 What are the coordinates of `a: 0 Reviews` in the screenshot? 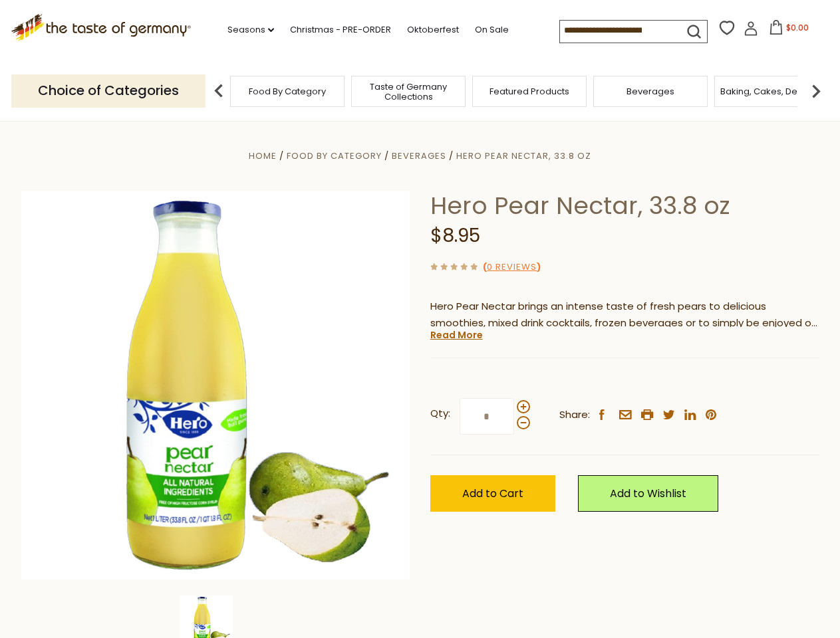 It's located at (511, 267).